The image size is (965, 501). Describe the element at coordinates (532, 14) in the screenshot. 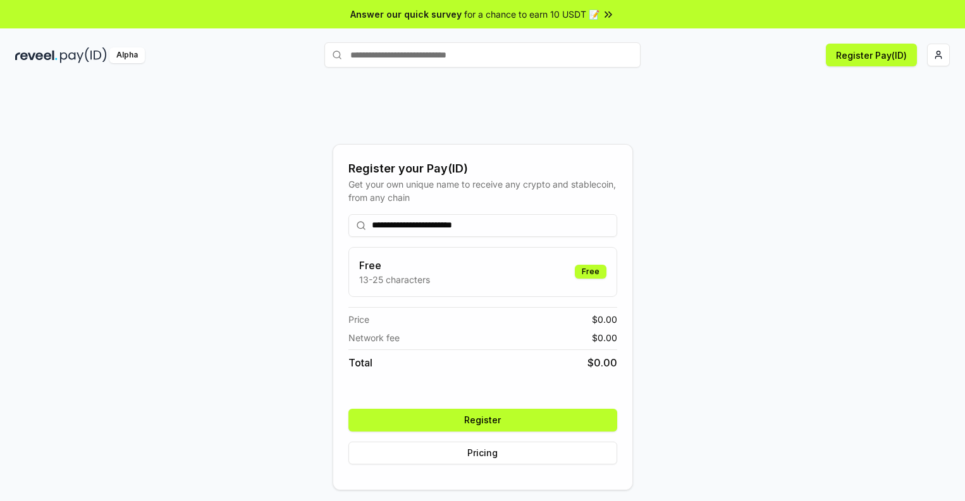

I see `span: for a chance to earn 10 USDT 📝` at that location.